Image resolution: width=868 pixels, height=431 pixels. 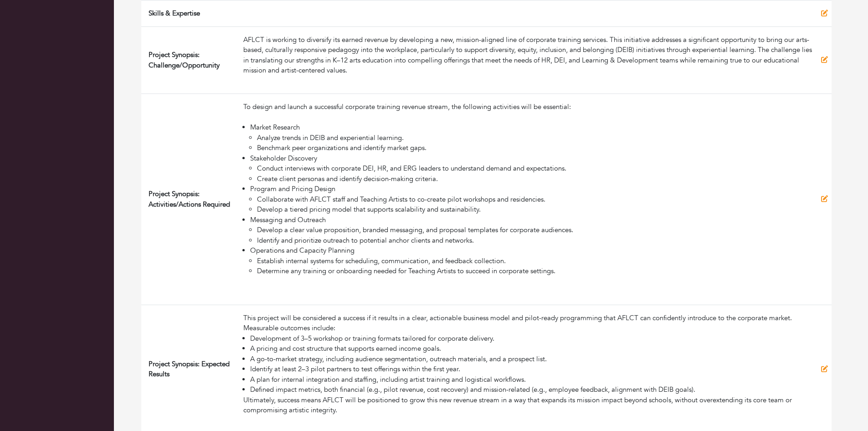 I want to click on li: Benchmark peer organizations and identify market gaps., so click(x=535, y=147).